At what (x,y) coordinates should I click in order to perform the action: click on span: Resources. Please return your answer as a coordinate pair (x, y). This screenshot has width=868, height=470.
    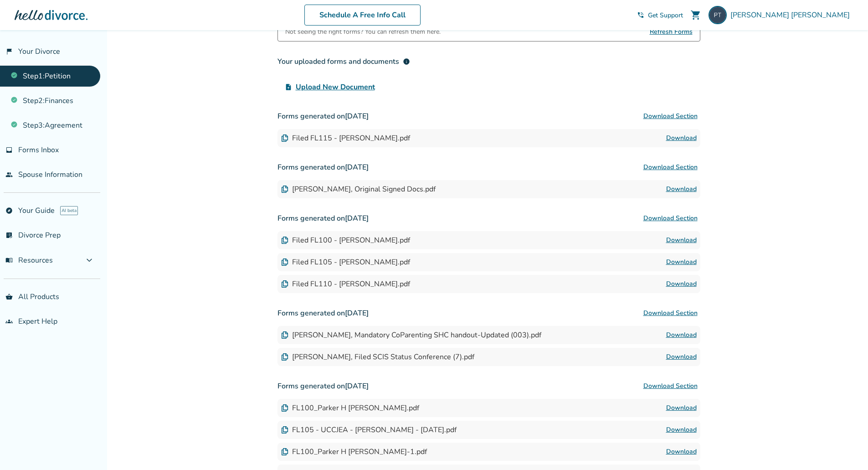
    Looking at the image, I should click on (29, 260).